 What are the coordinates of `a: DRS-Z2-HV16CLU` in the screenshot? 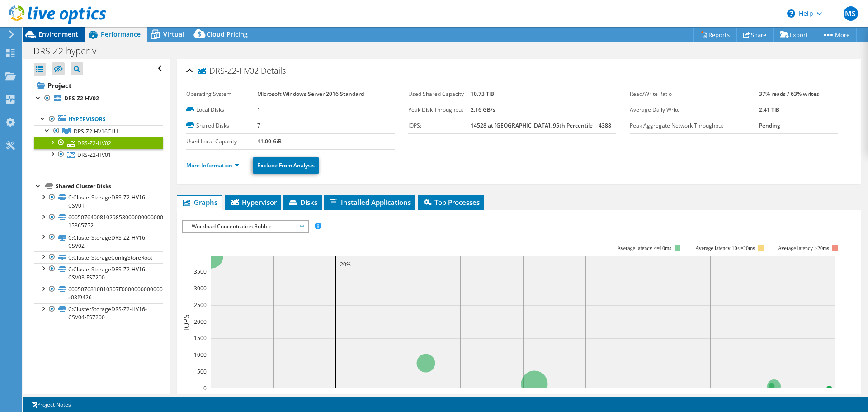 It's located at (99, 131).